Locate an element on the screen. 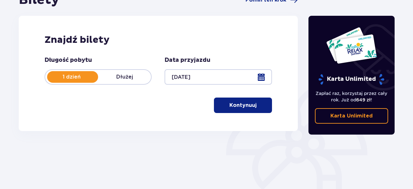 The width and height of the screenshot is (413, 189). p: Długość pobytu is located at coordinates (68, 60).